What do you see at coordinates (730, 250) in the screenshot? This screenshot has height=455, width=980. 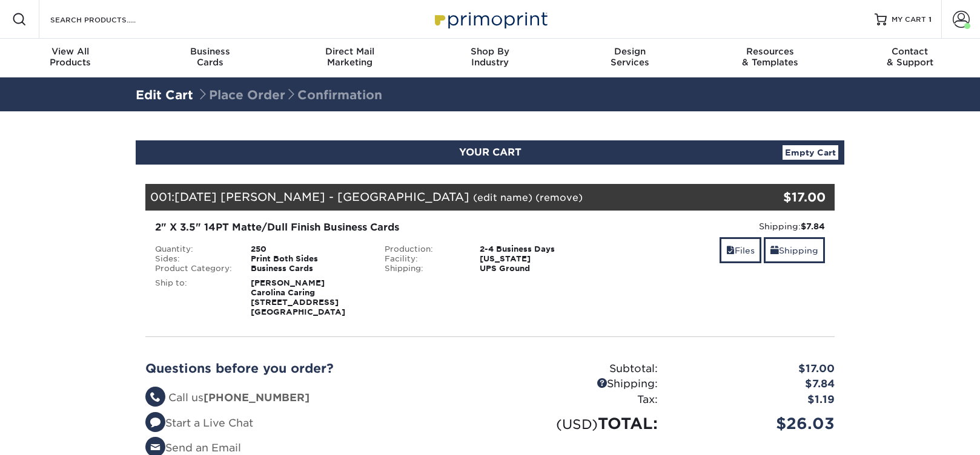 I see `span: files` at bounding box center [730, 250].